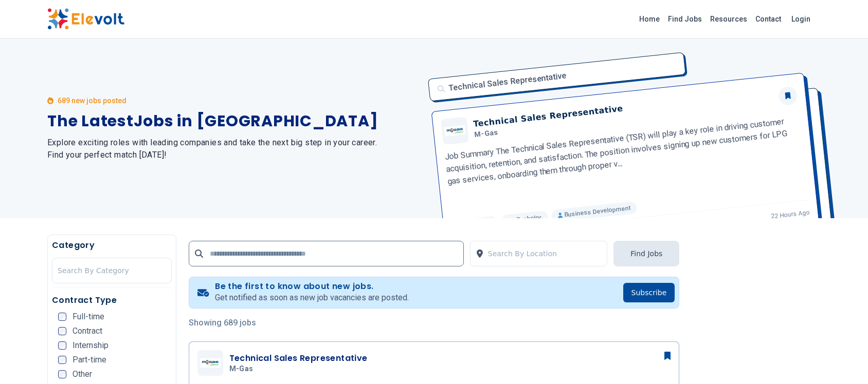  Describe the element at coordinates (92, 101) in the screenshot. I see `p: 689 new jobs posted` at that location.